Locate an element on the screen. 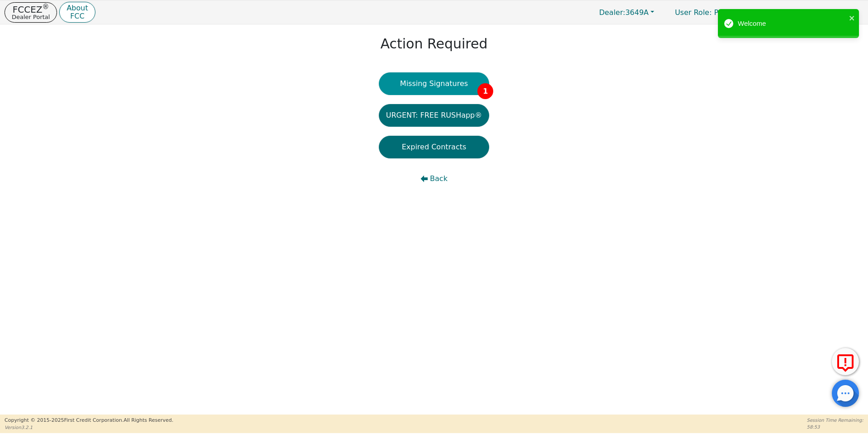 The height and width of the screenshot is (434, 868). button: Missing Signatures1 is located at coordinates (434, 84).